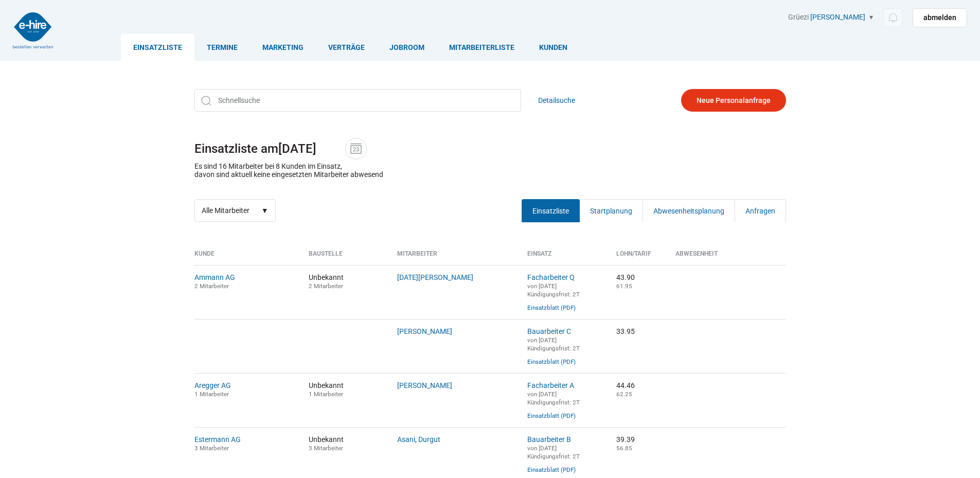  I want to click on nobr: 44.46, so click(626, 385).